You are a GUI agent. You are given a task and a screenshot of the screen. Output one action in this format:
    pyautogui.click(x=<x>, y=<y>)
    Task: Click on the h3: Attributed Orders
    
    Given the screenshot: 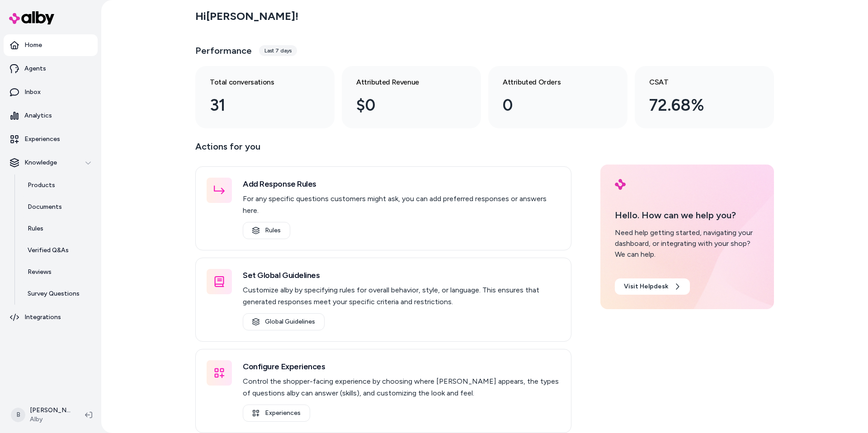 What is the action you would take?
    pyautogui.click(x=551, y=83)
    